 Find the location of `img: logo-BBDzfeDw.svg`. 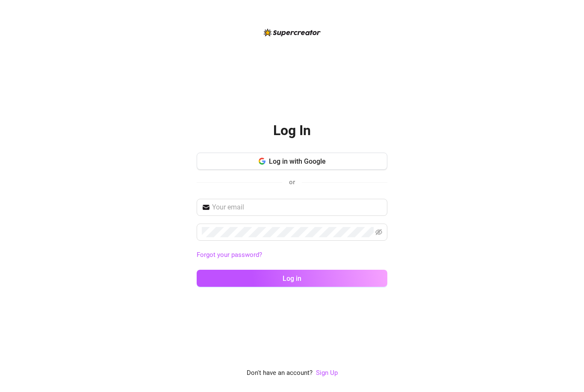

img: logo-BBDzfeDw.svg is located at coordinates (292, 32).